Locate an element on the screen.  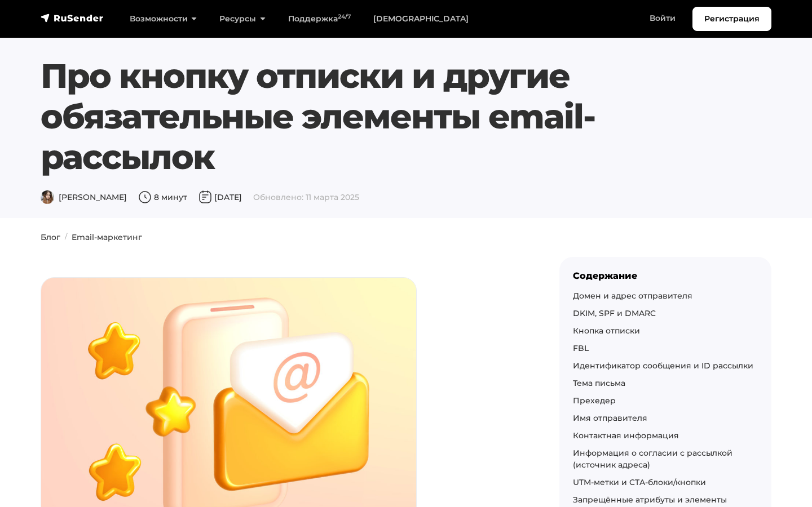
a: Регистрация is located at coordinates (732, 19).